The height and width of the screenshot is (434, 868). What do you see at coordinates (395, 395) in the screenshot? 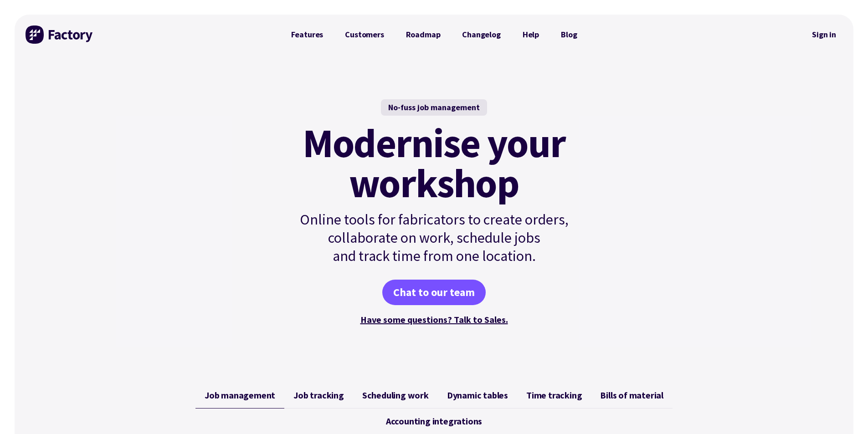
I see `span: Scheduling work` at bounding box center [395, 395].